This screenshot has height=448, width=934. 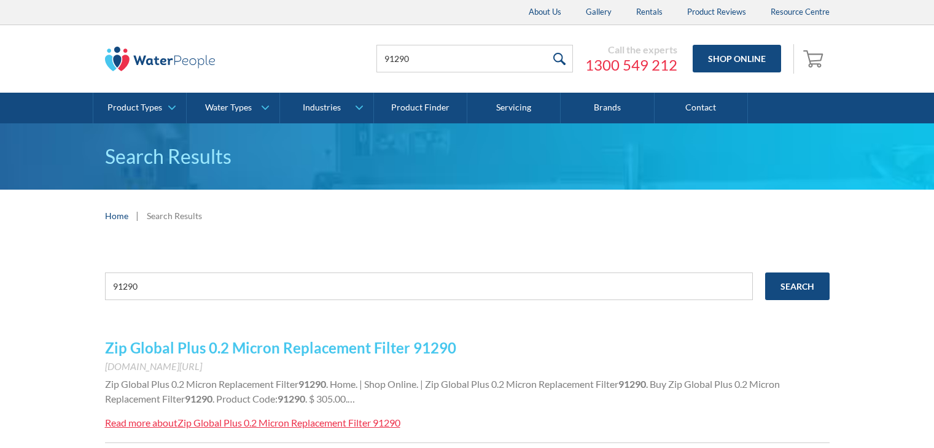 What do you see at coordinates (468, 157) in the screenshot?
I see `h1: Search Results` at bounding box center [468, 157].